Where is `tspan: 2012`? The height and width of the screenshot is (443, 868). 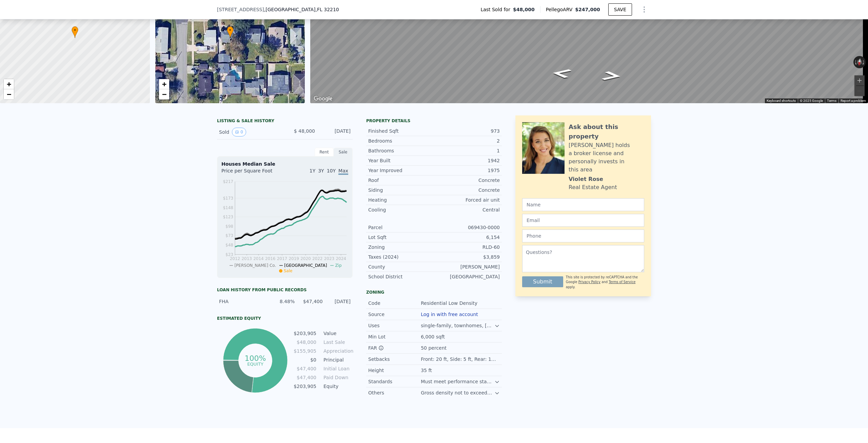 tspan: 2012 is located at coordinates (235, 259).